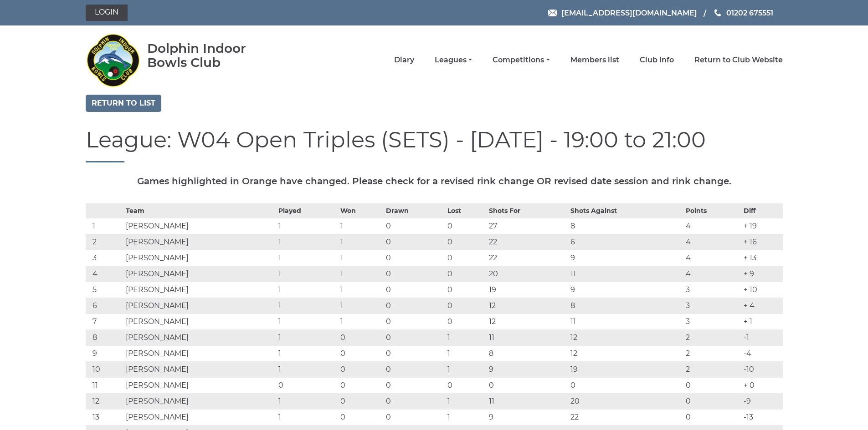 The width and height of the screenshot is (868, 430). What do you see at coordinates (415, 211) in the screenshot?
I see `th: Drawn` at bounding box center [415, 211].